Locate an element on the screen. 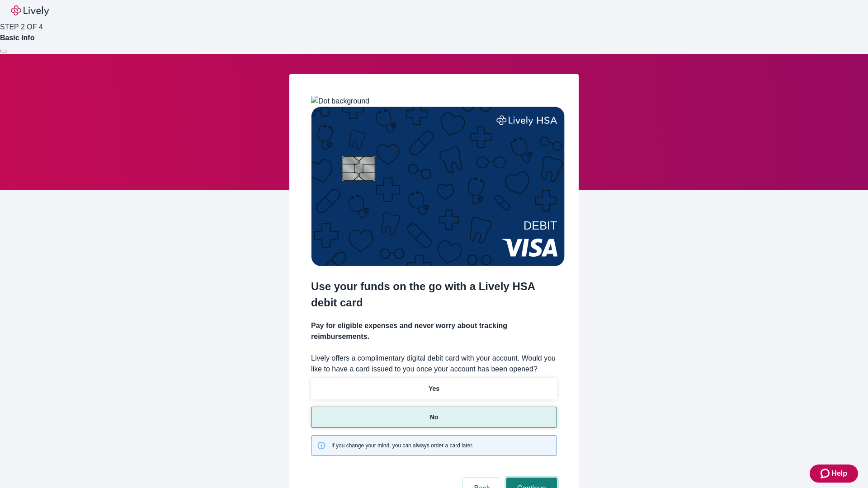 Image resolution: width=868 pixels, height=488 pixels. span: Help is located at coordinates (839, 474).